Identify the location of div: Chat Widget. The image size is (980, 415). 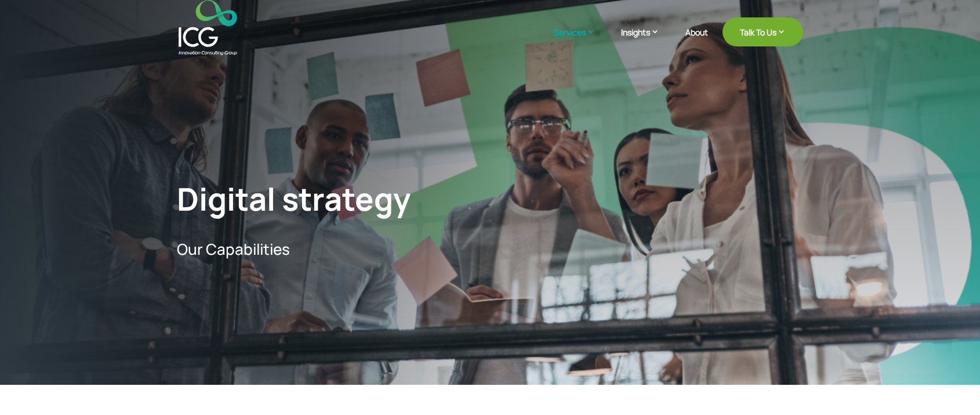
(883, 352).